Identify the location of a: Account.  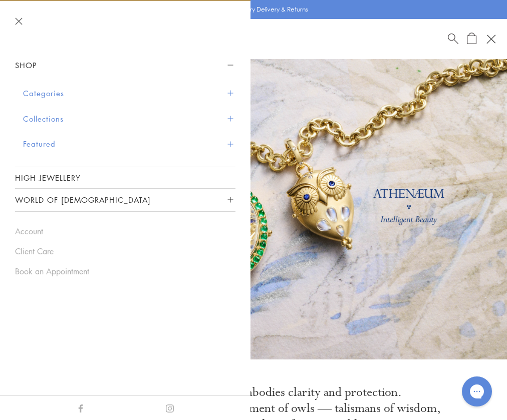
(125, 231).